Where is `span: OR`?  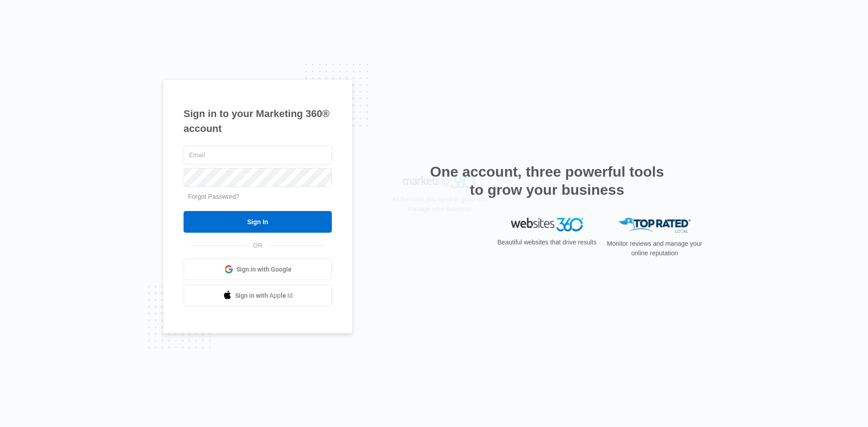
span: OR is located at coordinates (258, 245).